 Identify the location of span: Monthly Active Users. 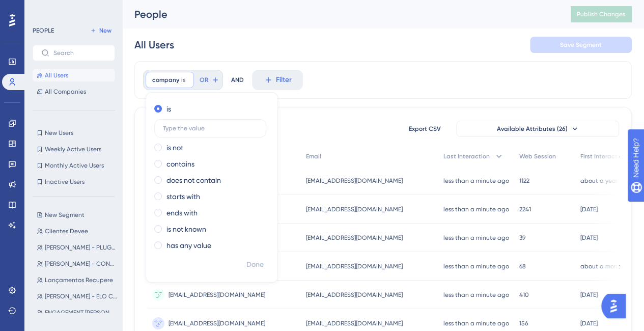
(74, 166).